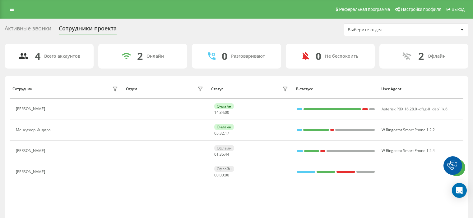  I want to click on span: Asterisk PBX 16.28.0~dfsg-0+deb11u6, so click(414, 109).